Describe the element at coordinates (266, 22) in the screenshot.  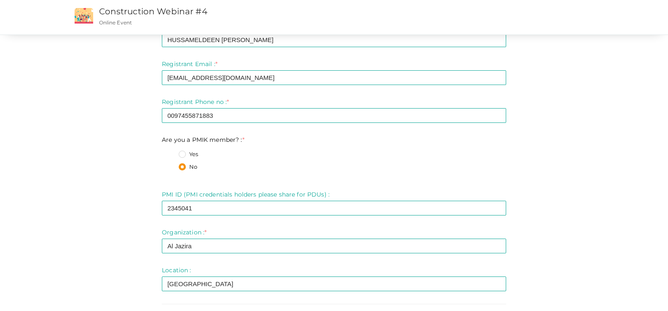
I see `p: Online Event` at that location.